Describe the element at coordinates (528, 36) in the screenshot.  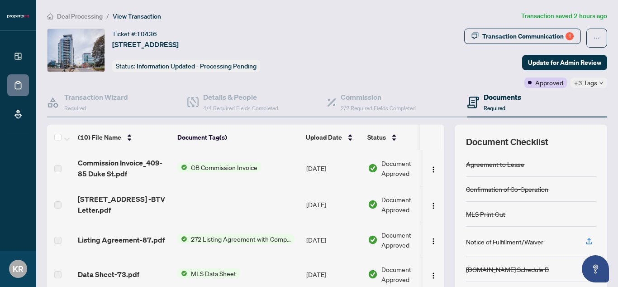
I see `div: Transaction Communication` at that location.